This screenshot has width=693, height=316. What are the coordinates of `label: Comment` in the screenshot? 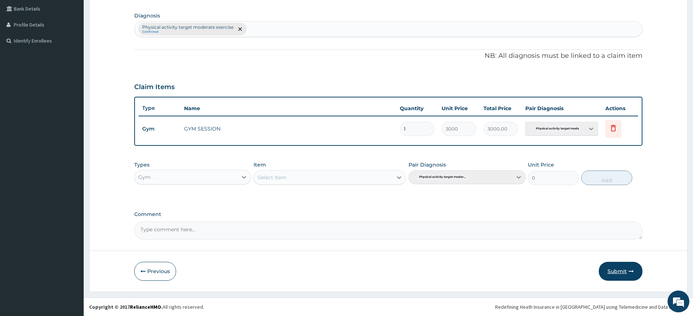 It's located at (388, 214).